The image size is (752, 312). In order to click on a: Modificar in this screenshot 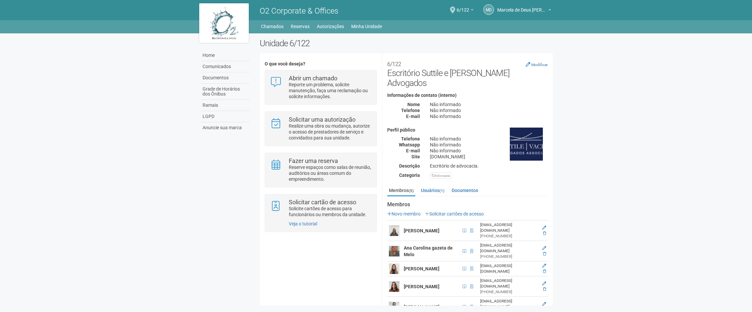, I will do `click(537, 64)`.